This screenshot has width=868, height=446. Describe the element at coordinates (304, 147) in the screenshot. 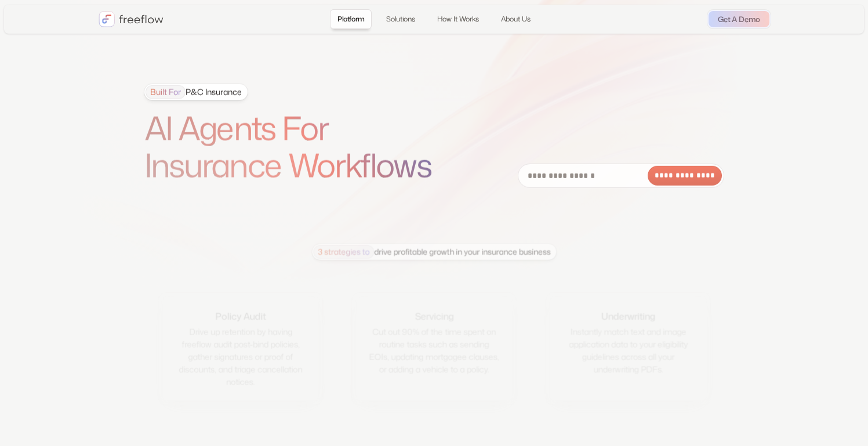

I see `h1: AI Agents For Insurance Workflows` at that location.